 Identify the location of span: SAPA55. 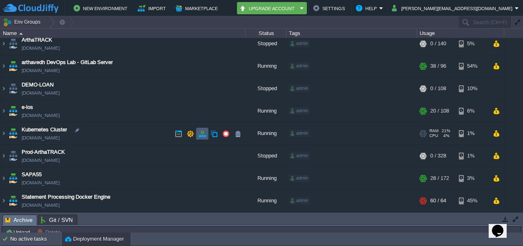
(31, 176).